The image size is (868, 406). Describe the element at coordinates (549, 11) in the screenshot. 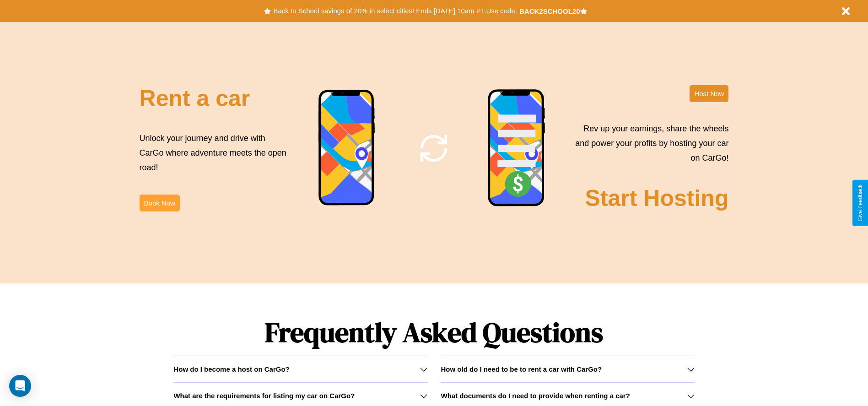

I see `b: BACK2SCHOOL20` at that location.